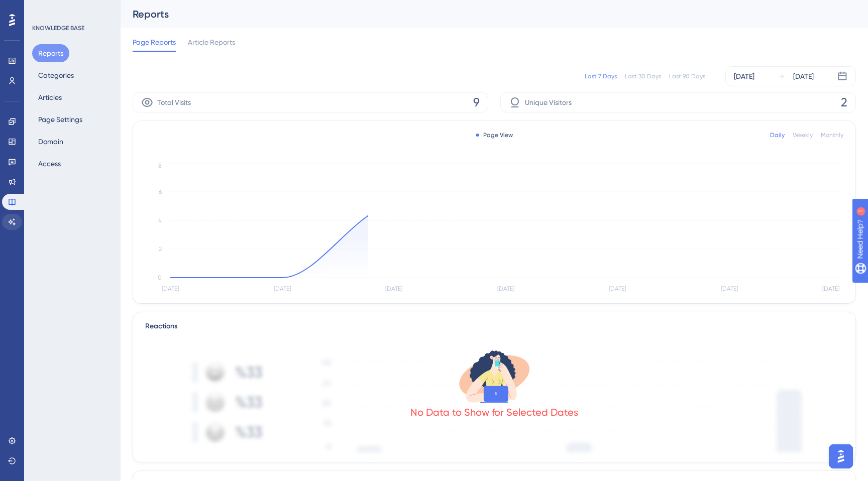 This screenshot has width=868, height=481. What do you see at coordinates (476, 102) in the screenshot?
I see `span: 9` at bounding box center [476, 102].